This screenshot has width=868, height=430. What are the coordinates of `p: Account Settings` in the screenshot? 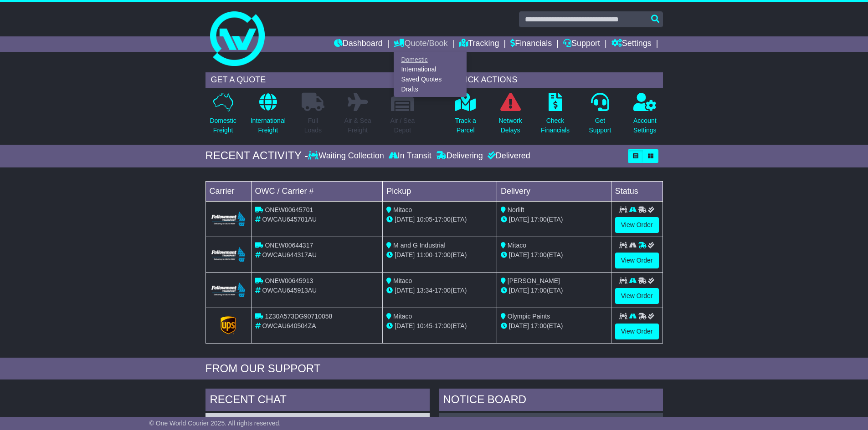 It's located at (645, 126).